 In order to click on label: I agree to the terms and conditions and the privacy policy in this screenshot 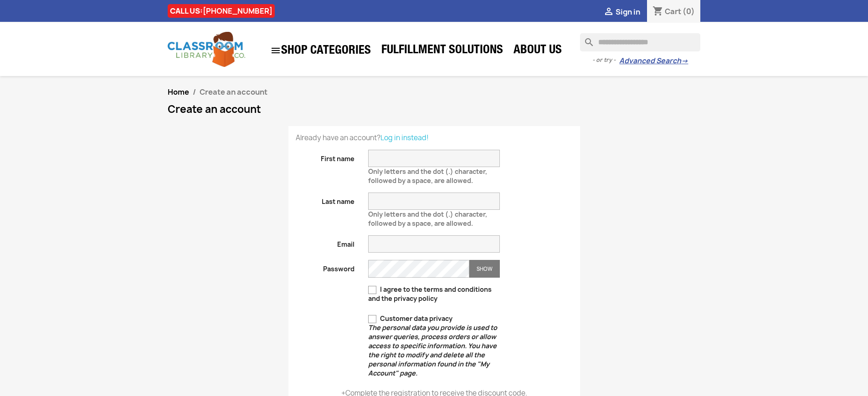, I will do `click(434, 294)`.